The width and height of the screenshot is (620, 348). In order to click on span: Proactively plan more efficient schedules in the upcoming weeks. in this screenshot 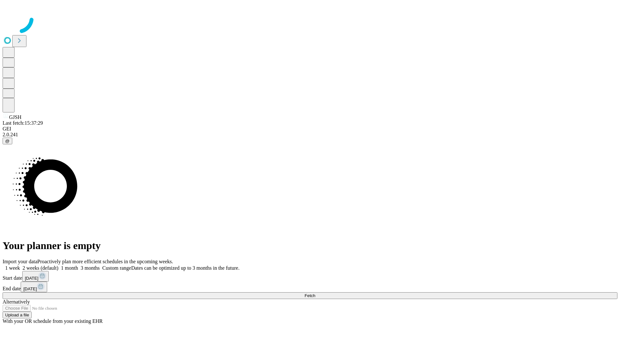, I will do `click(105, 262)`.